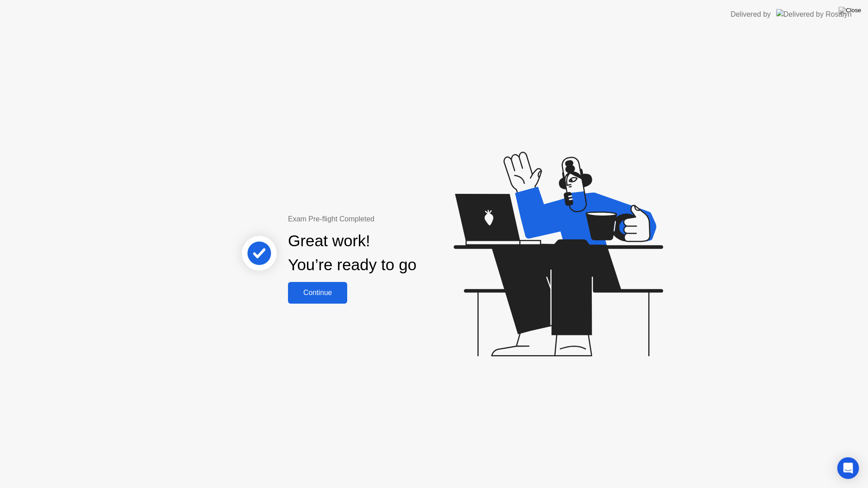 This screenshot has height=488, width=868. Describe the element at coordinates (850, 10) in the screenshot. I see `img: Close` at that location.